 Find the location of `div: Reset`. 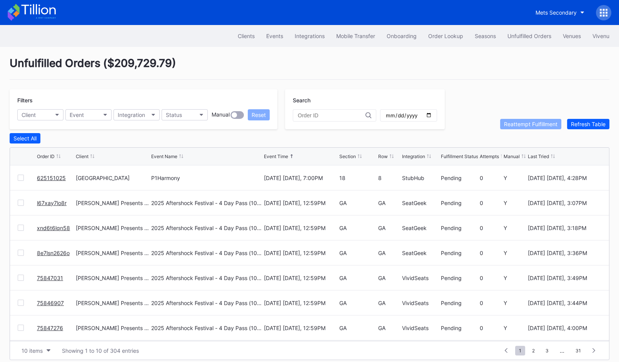

div: Reset is located at coordinates (258, 115).